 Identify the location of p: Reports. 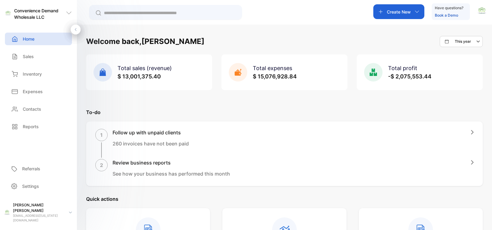
(31, 126).